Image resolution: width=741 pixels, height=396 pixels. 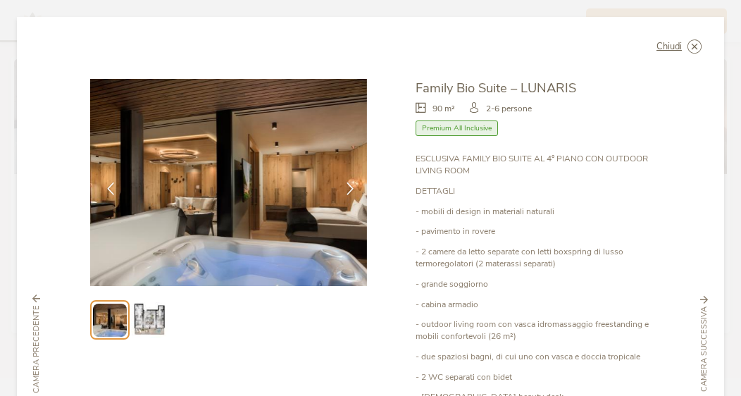 I want to click on span: Camera successiva, so click(x=704, y=349).